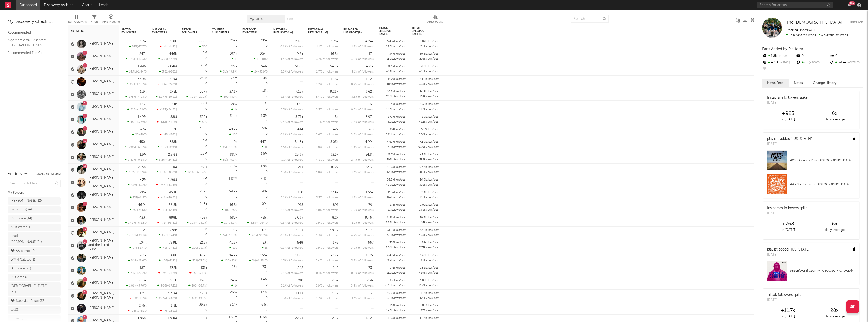 The width and height of the screenshot is (868, 322). What do you see at coordinates (133, 84) in the screenshot?
I see `span: 2.6k` at bounding box center [133, 84].